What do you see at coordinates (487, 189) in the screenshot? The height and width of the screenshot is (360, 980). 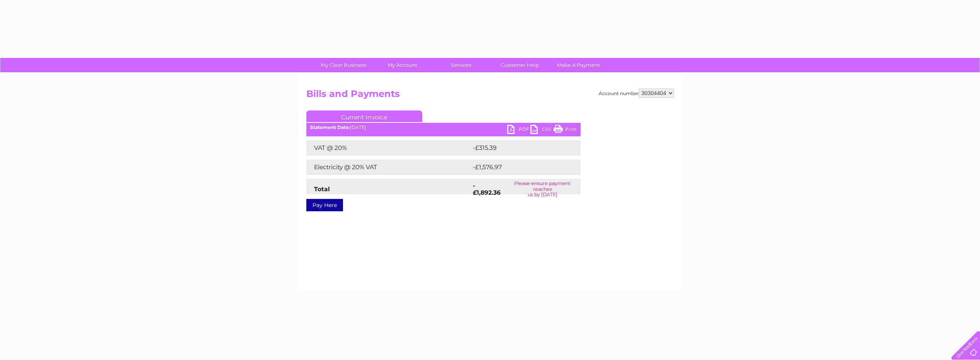 I see `strong: -£1,892.36` at bounding box center [487, 189].